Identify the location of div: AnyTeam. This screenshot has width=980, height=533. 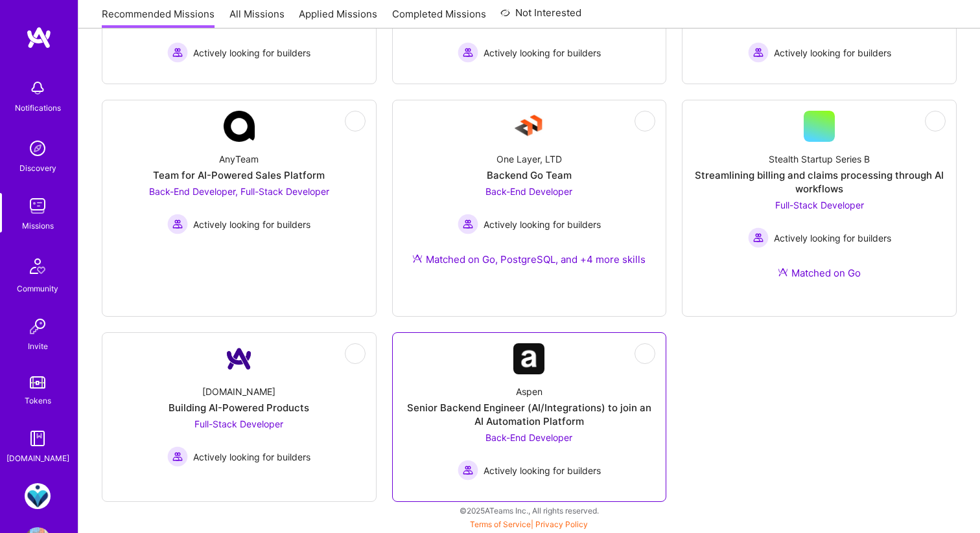
(239, 158).